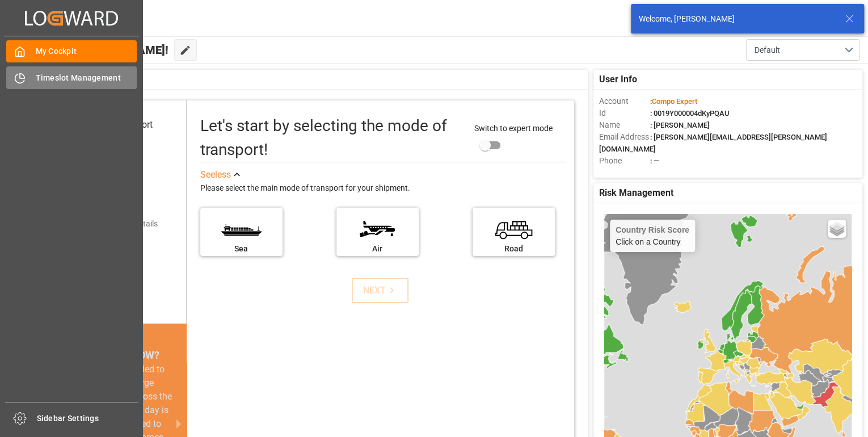 The image size is (868, 437). What do you see at coordinates (86, 51) in the screenshot?
I see `span: My Cockpit` at bounding box center [86, 51].